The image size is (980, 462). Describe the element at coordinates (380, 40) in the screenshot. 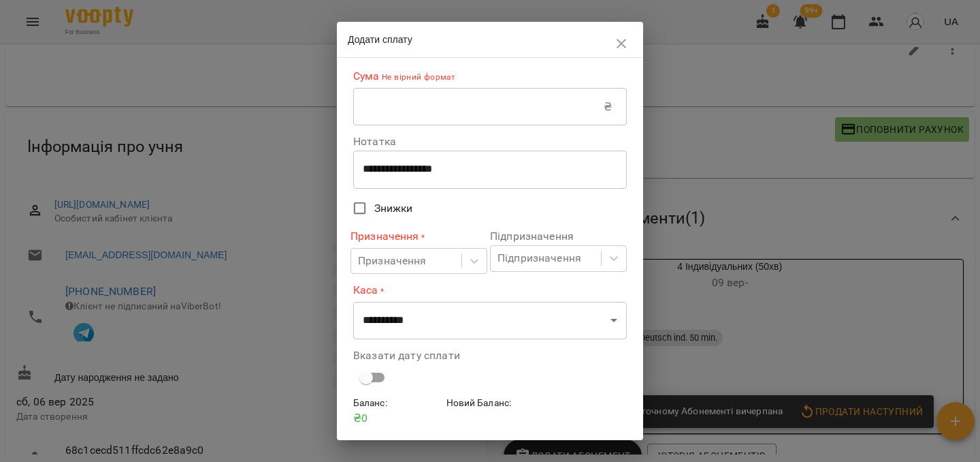

I see `span: Додати сплату` at that location.